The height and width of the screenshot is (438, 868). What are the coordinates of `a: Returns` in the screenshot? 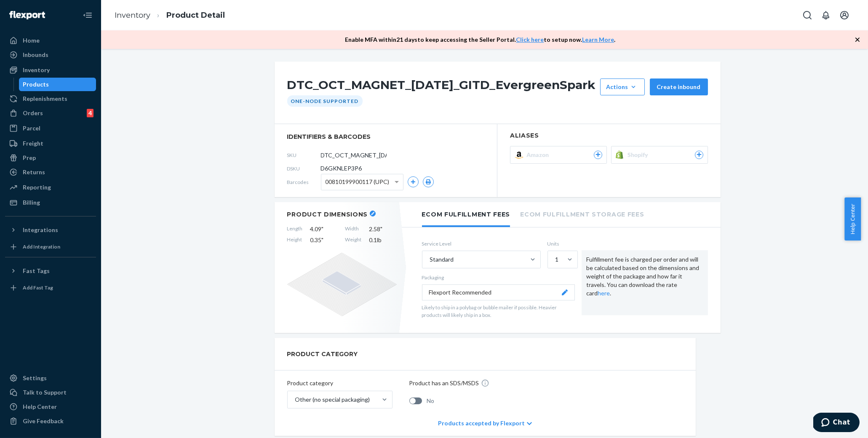 It's located at (51, 172).